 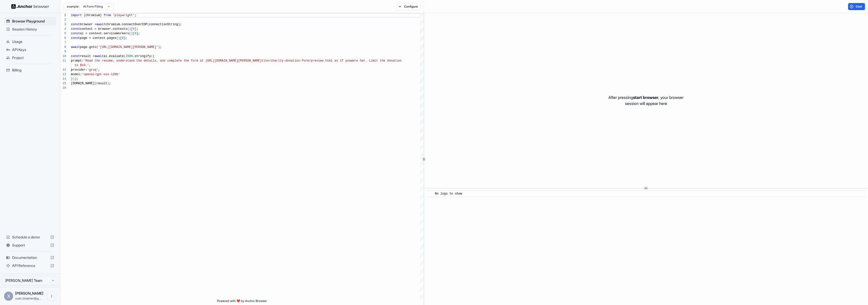 I want to click on span: import, so click(x=76, y=15).